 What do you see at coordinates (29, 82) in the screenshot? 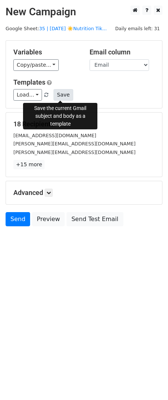
I see `a: Templates` at bounding box center [29, 82].